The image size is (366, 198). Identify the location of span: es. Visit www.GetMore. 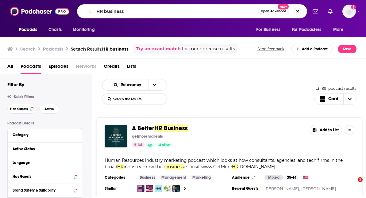
(207, 167).